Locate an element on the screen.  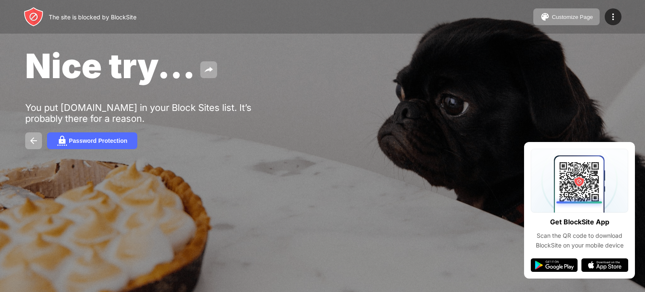
img: google-play.svg is located at coordinates (554, 265).